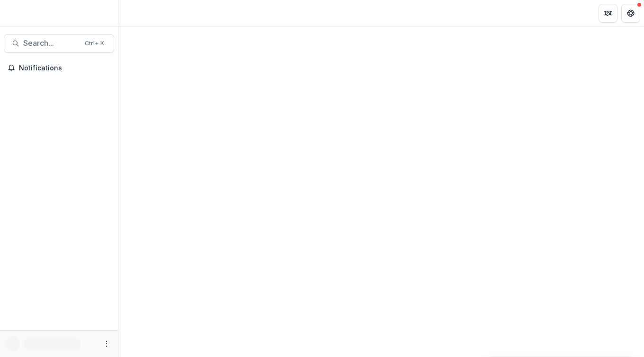  Describe the element at coordinates (142, 12) in the screenshot. I see `nav: breadcrumb` at that location.